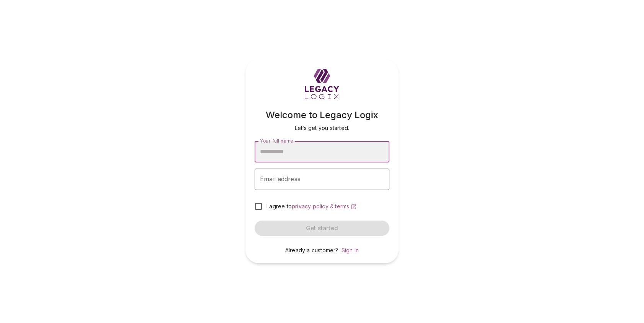 The width and height of the screenshot is (644, 323). I want to click on span: I agree to, so click(279, 206).